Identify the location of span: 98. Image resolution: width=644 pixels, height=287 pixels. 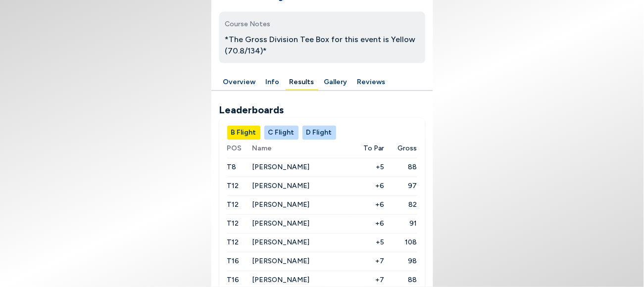
(401, 262).